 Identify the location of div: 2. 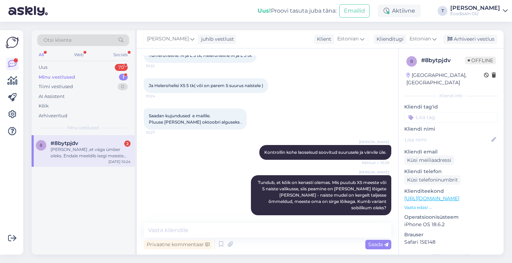
(127, 144).